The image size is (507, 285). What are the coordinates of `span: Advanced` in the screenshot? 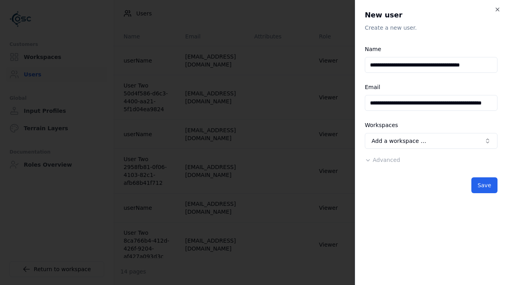 It's located at (386, 160).